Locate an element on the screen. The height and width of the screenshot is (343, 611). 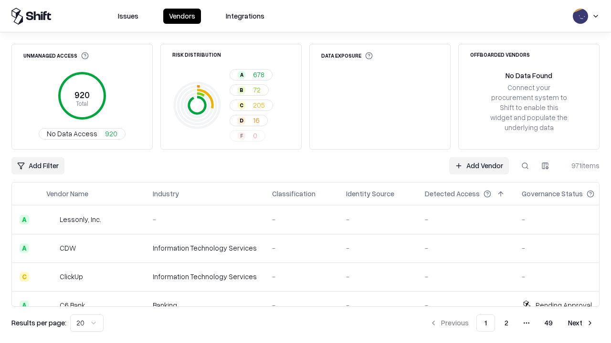
div: Vendor Name is located at coordinates (67, 194).